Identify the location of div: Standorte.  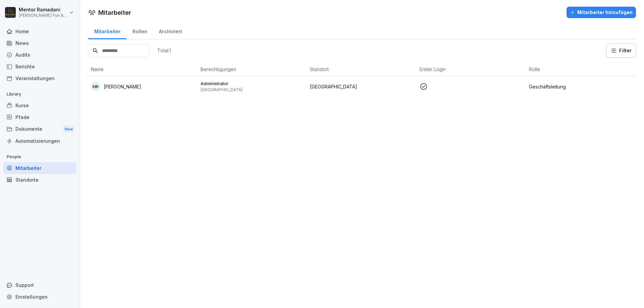
(40, 180).